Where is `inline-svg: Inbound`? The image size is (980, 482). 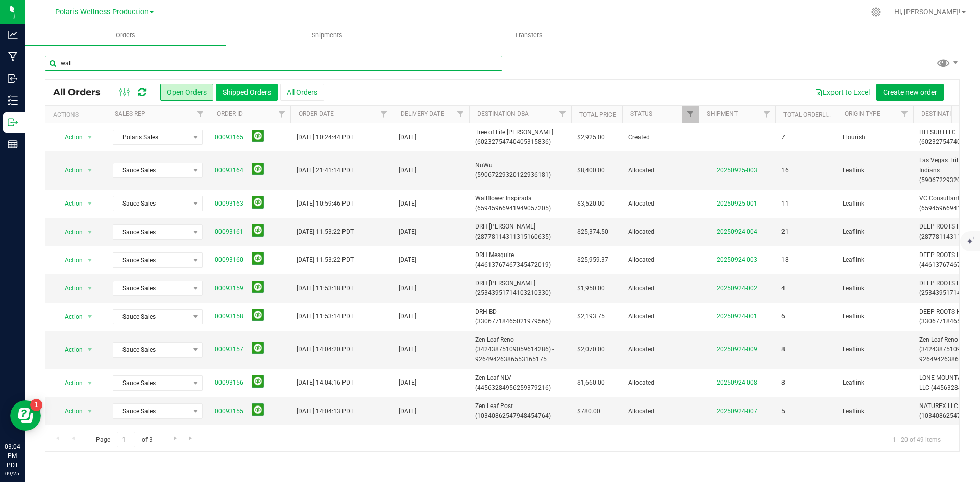
inline-svg: Inbound is located at coordinates (12, 79).